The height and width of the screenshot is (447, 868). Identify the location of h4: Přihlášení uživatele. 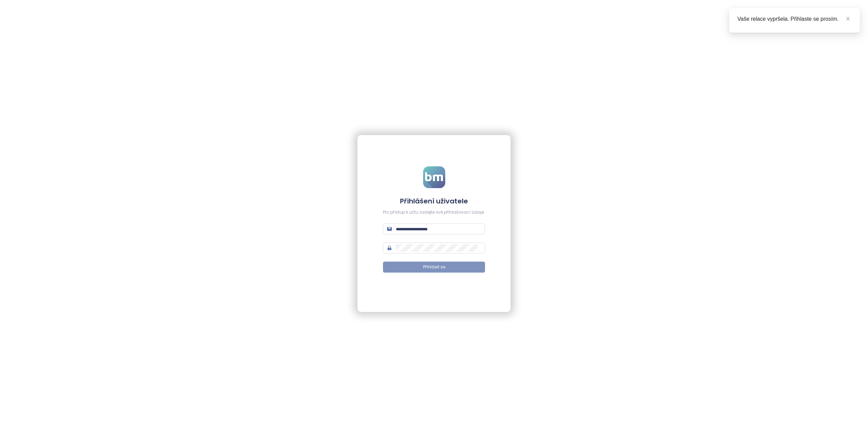
(434, 201).